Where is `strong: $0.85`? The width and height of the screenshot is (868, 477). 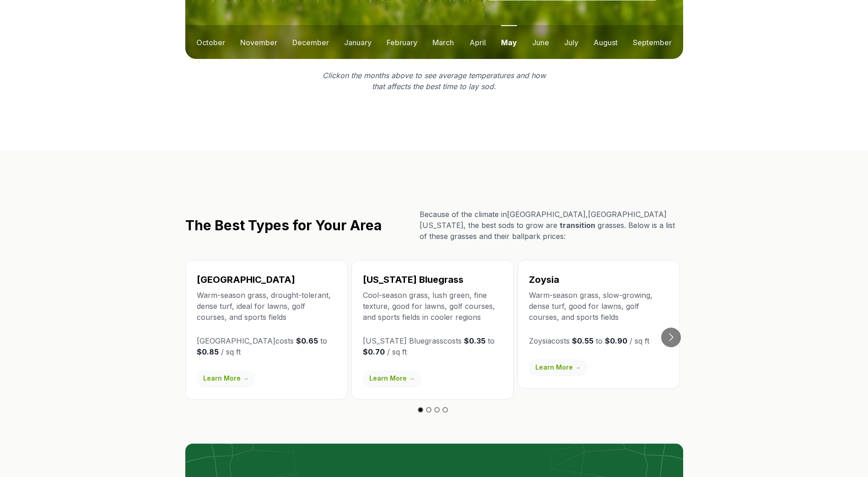
strong: $0.85 is located at coordinates (207, 352).